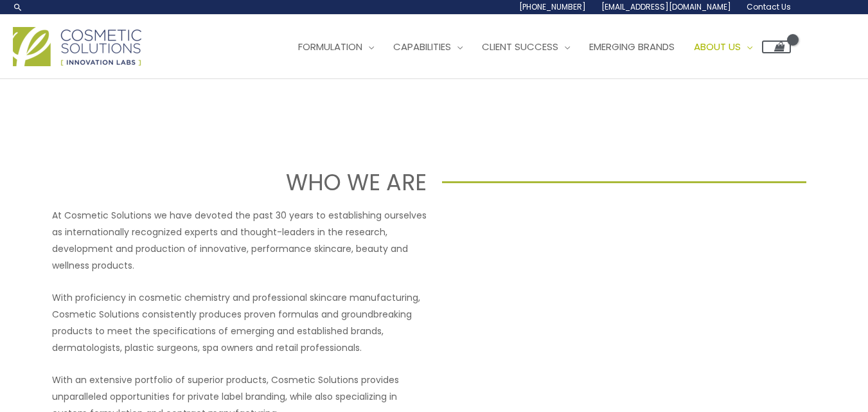 The width and height of the screenshot is (868, 412). I want to click on span: Contact Us, so click(768, 6).